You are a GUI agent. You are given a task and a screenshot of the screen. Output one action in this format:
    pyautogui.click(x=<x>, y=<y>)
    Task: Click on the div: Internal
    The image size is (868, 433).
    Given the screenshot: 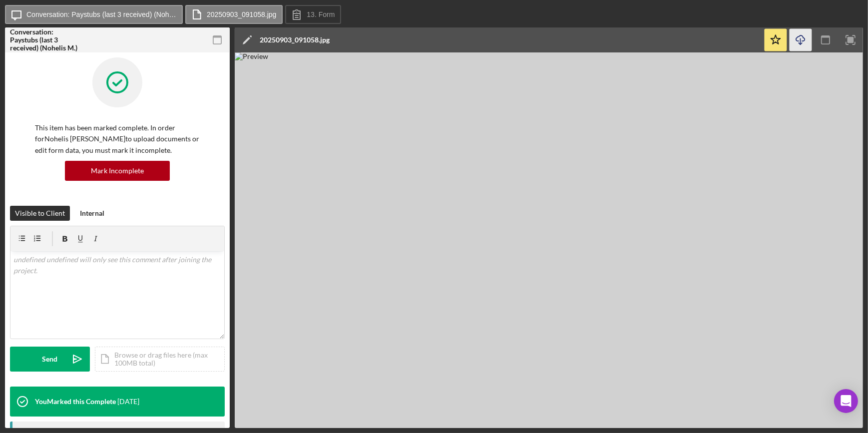 What is the action you would take?
    pyautogui.click(x=92, y=214)
    